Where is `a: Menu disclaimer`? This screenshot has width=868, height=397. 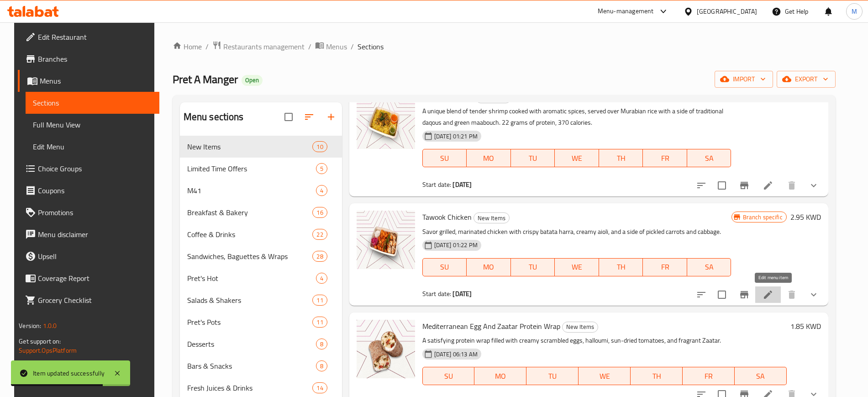
a: Menu disclaimer is located at coordinates (88, 235).